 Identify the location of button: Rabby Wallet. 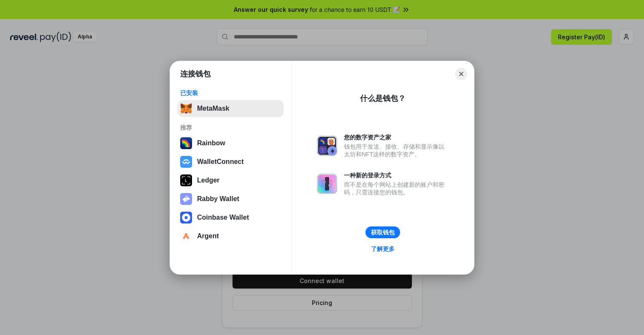
(230, 199).